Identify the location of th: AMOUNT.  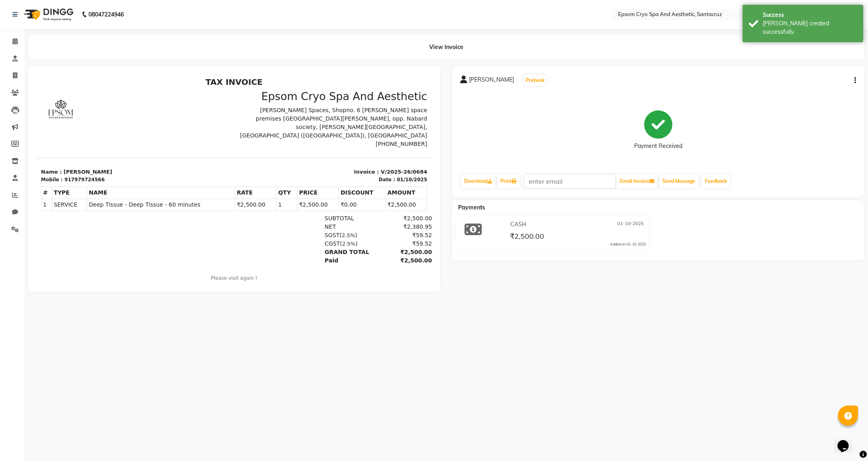
(370, 119).